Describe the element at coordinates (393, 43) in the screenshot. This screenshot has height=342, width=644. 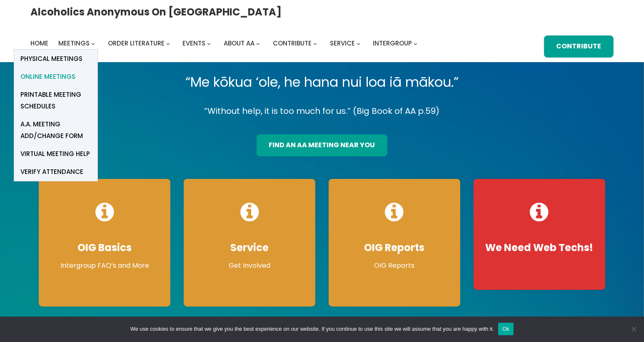
I see `span: Intergroup` at that location.